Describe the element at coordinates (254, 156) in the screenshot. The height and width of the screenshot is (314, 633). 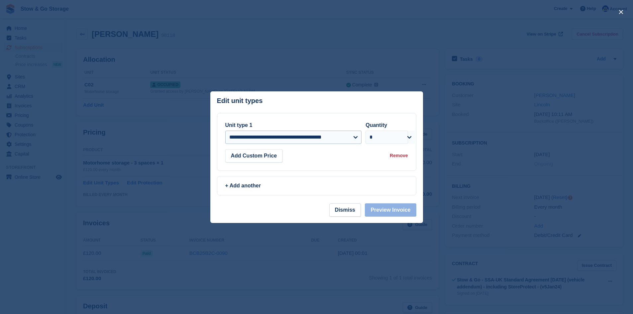
I see `button: Add Custom Price` at that location.